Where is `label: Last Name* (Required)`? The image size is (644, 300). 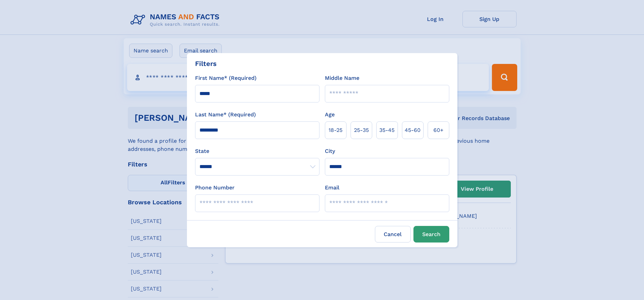 label: Last Name* (Required) is located at coordinates (226, 114).